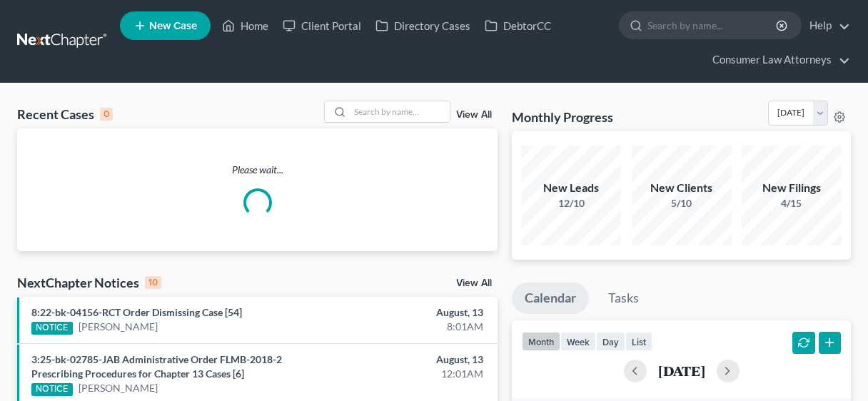 Image resolution: width=868 pixels, height=401 pixels. Describe the element at coordinates (610, 341) in the screenshot. I see `button: day` at that location.